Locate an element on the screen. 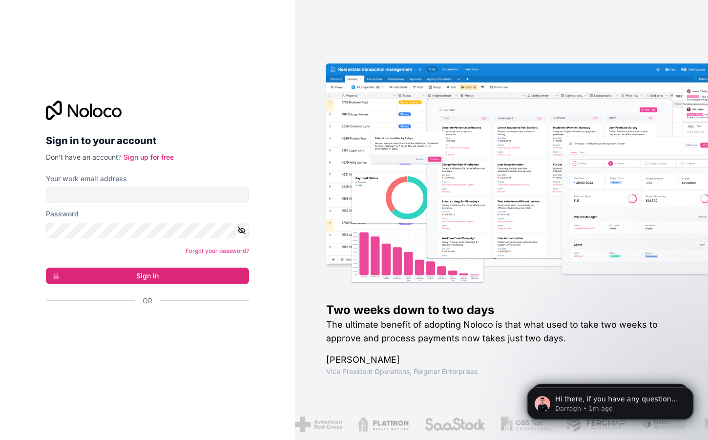 This screenshot has height=440, width=708. h1: Two weeks down to two days is located at coordinates (501, 310).